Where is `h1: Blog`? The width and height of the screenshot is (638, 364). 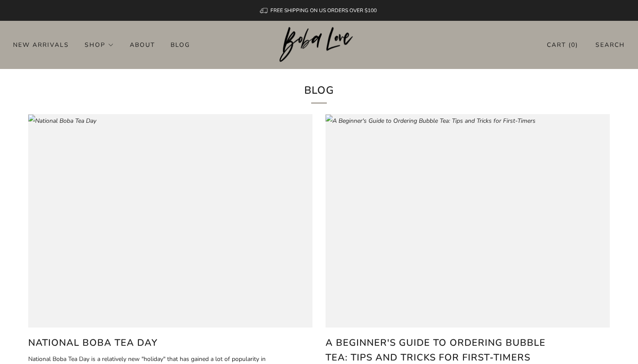 h1: Blog is located at coordinates (319, 93).